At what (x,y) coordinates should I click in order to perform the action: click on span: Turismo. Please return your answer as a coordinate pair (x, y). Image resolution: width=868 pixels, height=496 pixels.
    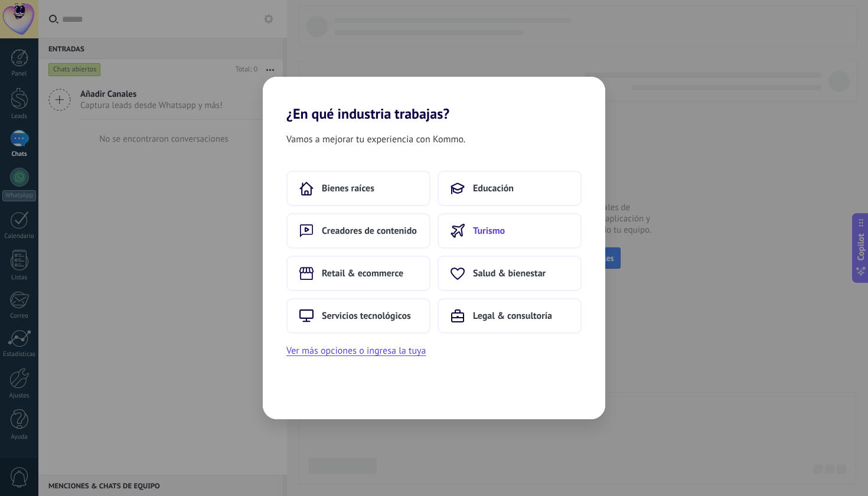
    Looking at the image, I should click on (489, 230).